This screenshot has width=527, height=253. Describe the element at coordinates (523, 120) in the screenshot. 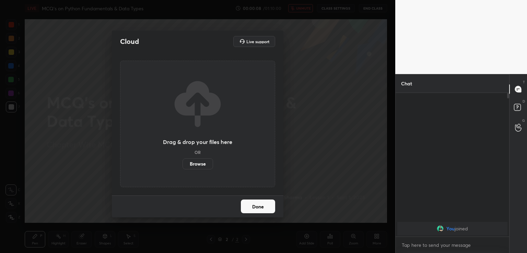

I see `p: G` at that location.